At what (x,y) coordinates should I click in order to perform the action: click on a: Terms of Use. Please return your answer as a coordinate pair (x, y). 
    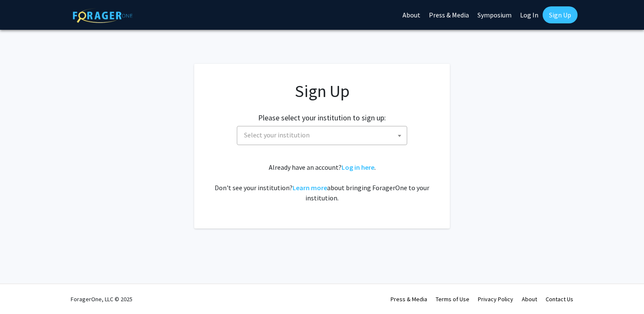
    Looking at the image, I should click on (452, 299).